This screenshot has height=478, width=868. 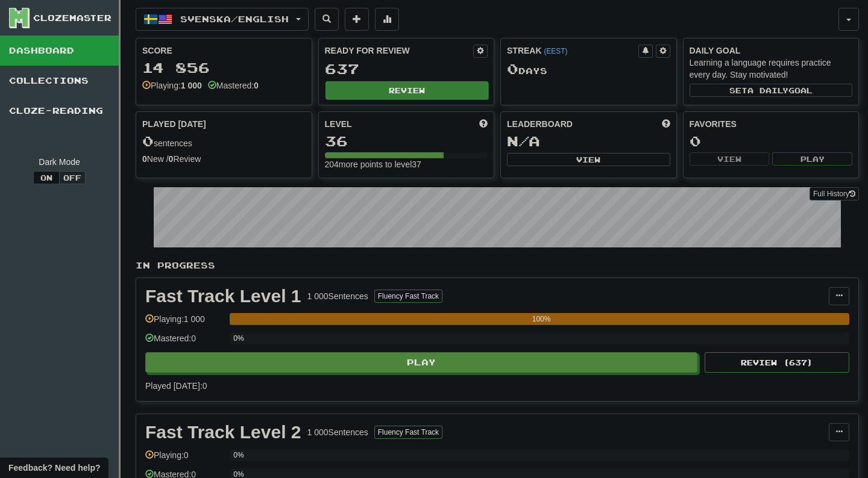 What do you see at coordinates (223, 142) in the screenshot?
I see `div: sentences` at bounding box center [223, 142].